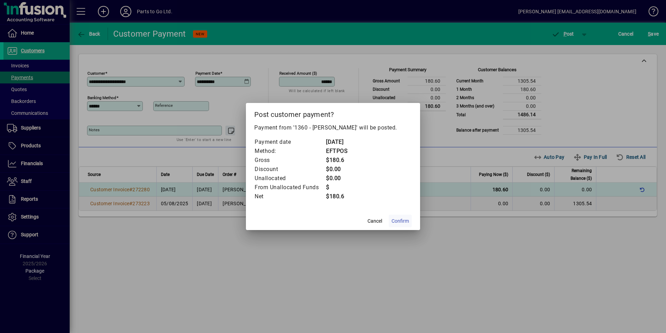 Image resolution: width=666 pixels, height=333 pixels. Describe the element at coordinates (290, 196) in the screenshot. I see `td: Net` at that location.